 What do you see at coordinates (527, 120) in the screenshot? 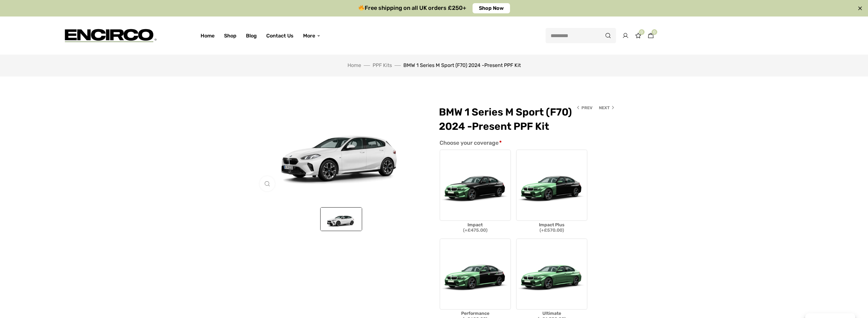
I see `h1: BMW 1 Series M Sport (F70) 2024 -Present PPF Kit` at bounding box center [527, 120].